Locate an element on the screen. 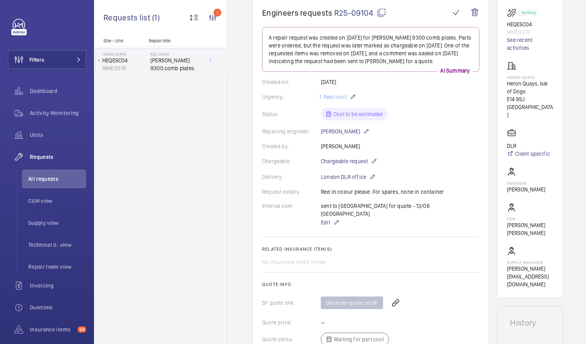  span: Supply view is located at coordinates (57, 223).